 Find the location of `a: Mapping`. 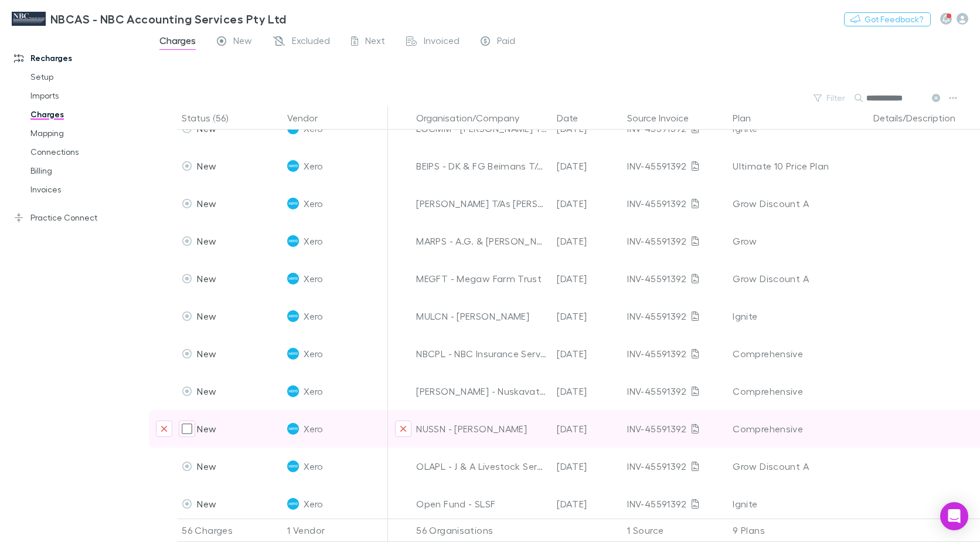

a: Mapping is located at coordinates (86, 133).